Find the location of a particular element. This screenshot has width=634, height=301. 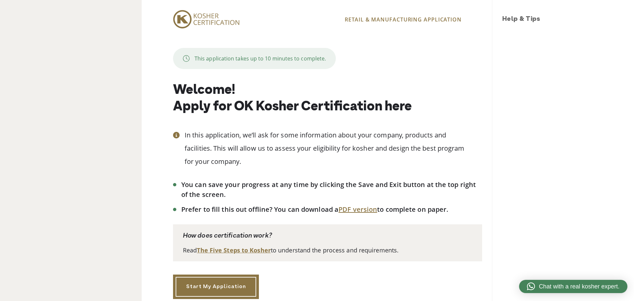

p: In this application, we’ll ask for some information about your company, products and facilities. ... is located at coordinates (333, 148).